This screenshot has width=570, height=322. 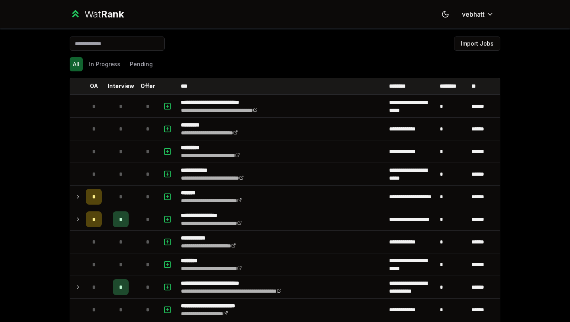 What do you see at coordinates (113, 14) in the screenshot?
I see `span: Rank` at bounding box center [113, 14].